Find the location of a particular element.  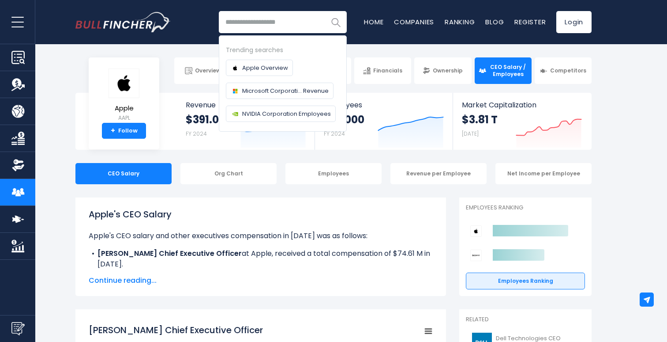

a: Employees 164,000 FY 2024 is located at coordinates (384, 121).